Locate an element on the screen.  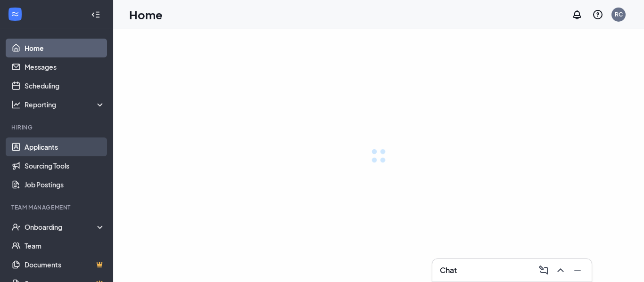
button: ComposeMessage is located at coordinates (543, 271).